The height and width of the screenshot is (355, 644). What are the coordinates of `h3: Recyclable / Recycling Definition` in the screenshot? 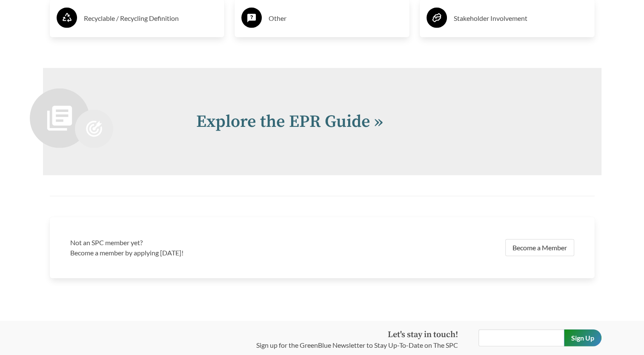 It's located at (150, 18).